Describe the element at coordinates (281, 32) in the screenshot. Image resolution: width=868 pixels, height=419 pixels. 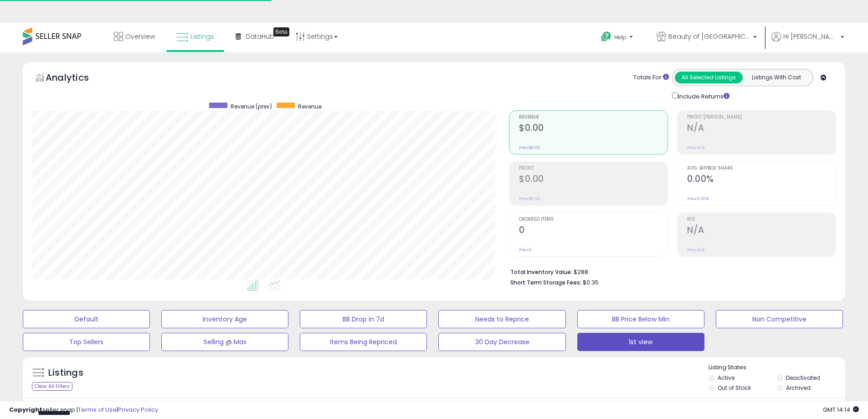
I see `div: Tooltip anchor` at that location.